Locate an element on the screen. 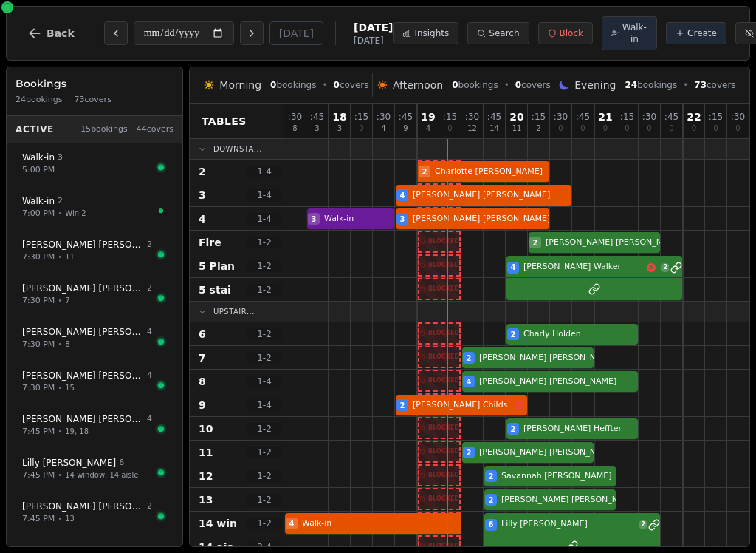 Image resolution: width=756 pixels, height=553 pixels. span: 15 bookings is located at coordinates (104, 130).